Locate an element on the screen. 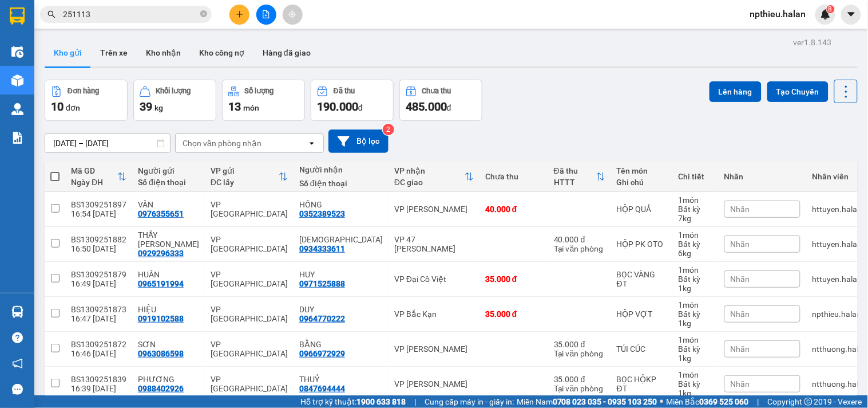  strong: 1900 633 818 is located at coordinates (381, 402).